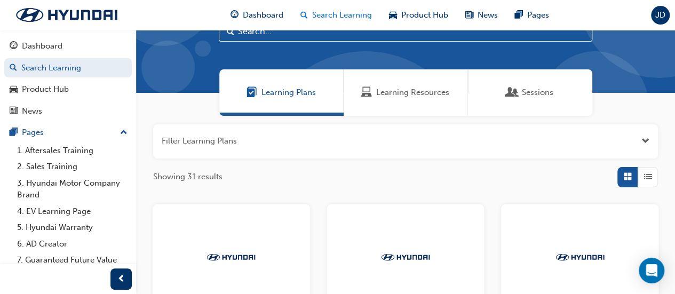 The height and width of the screenshot is (294, 675). Describe the element at coordinates (68, 68) in the screenshot. I see `a: Search Learning` at that location.